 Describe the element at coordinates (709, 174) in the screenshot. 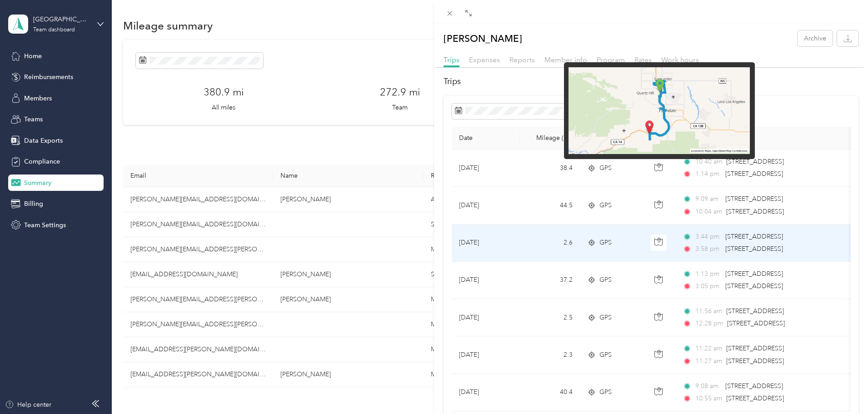

I see `span: 1:14 pm` at that location.